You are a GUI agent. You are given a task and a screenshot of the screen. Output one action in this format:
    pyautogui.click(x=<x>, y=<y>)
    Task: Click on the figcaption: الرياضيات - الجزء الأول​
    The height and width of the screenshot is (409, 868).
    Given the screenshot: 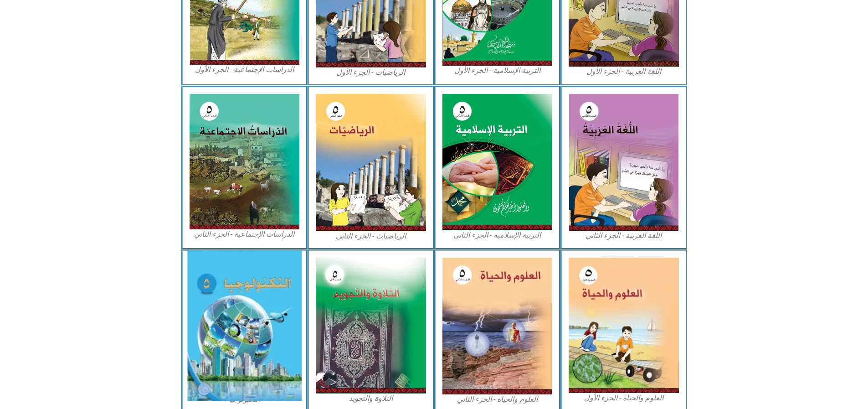 What is the action you would take?
    pyautogui.click(x=370, y=72)
    